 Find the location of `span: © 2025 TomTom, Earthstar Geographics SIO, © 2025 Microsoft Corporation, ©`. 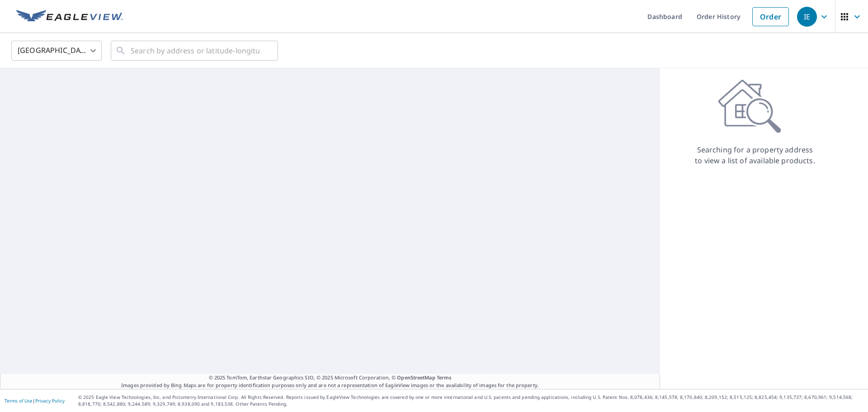

span: © 2025 TomTom, Earthstar Geographics SIO, © 2025 Microsoft Corporation, © is located at coordinates (330, 378).